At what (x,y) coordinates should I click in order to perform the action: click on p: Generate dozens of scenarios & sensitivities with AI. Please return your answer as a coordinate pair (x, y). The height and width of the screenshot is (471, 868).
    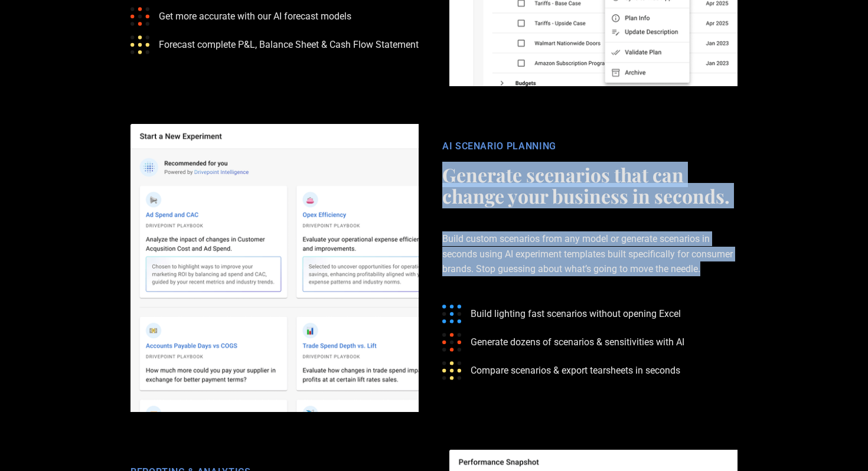
    Looking at the image, I should click on (578, 342).